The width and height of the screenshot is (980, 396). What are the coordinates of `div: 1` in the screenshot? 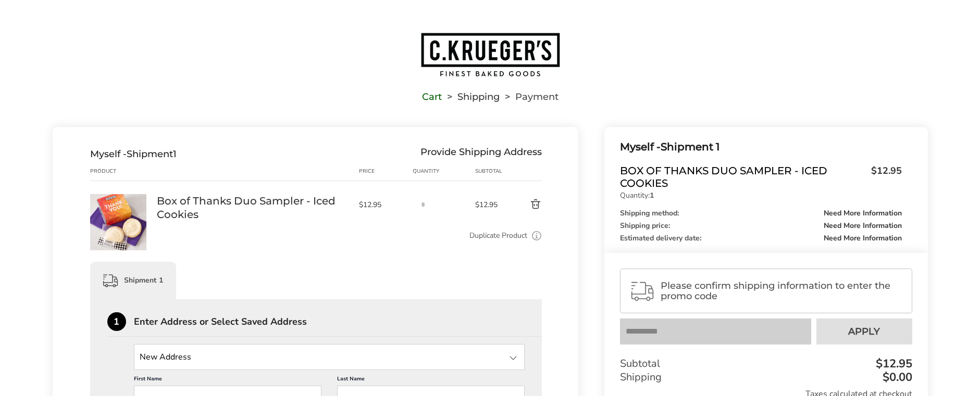 It's located at (117, 321).